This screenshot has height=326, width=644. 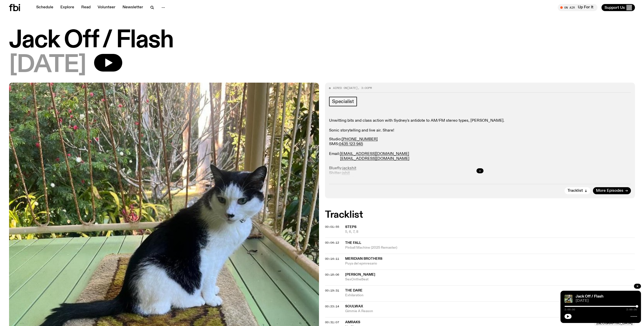 I want to click on span: Amraks, so click(x=353, y=322).